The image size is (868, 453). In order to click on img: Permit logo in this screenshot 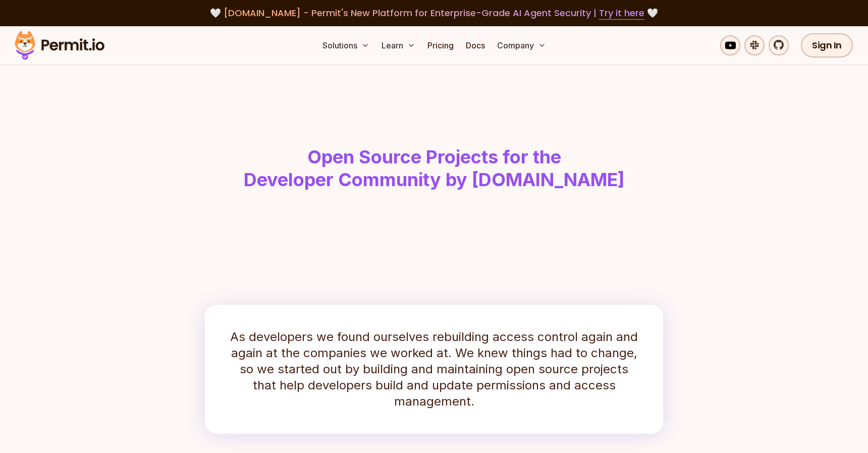, I will do `click(59, 45)`.